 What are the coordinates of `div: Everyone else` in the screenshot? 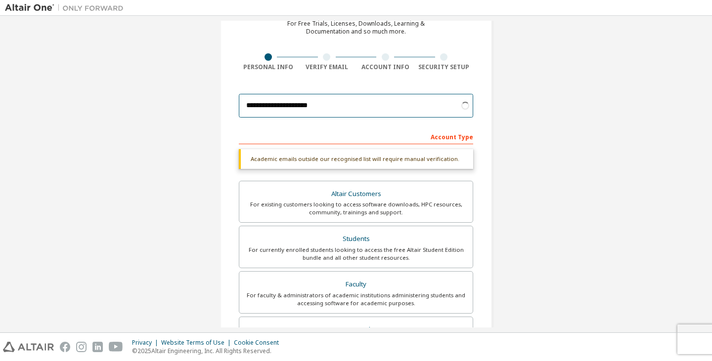 It's located at (356, 330).